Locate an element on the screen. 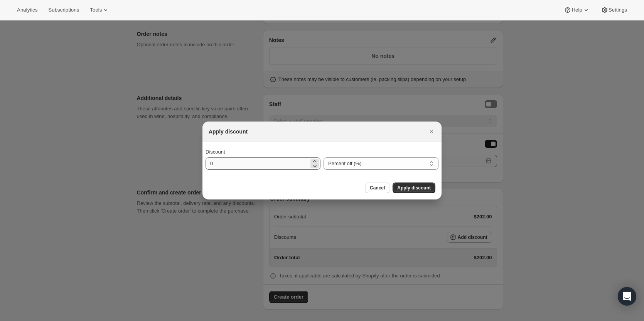 The image size is (644, 321). span: Settings is located at coordinates (618, 10).